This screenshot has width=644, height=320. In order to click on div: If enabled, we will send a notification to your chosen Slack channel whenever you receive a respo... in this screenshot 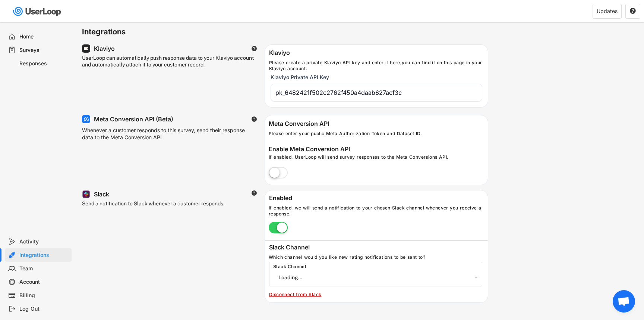, I will do `click(377, 210)`.